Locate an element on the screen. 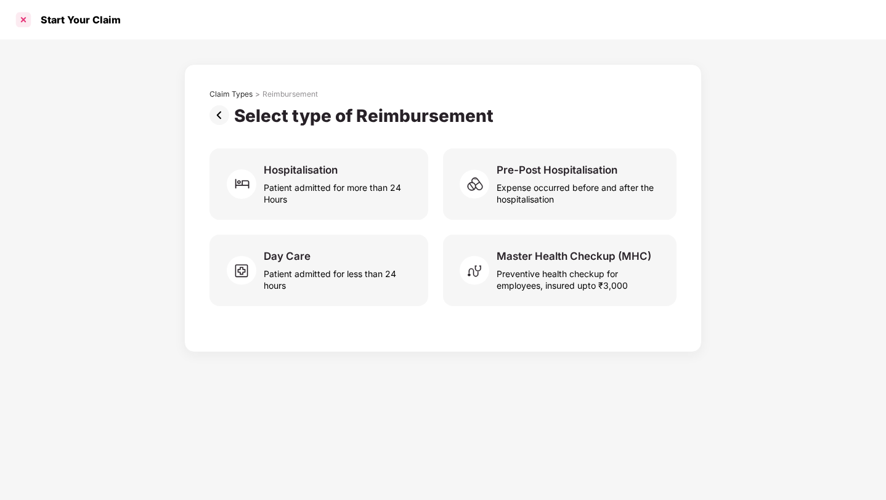  img: svg+xml;base64,PHN2ZyB4bWxucz0iaHR0cDovL3d3dy53My5vcmcvMjAwMC9zdmciIHdpZHRoPSI2MCIgaGVpZ2h0PSI2MC... is located at coordinates (245, 184).